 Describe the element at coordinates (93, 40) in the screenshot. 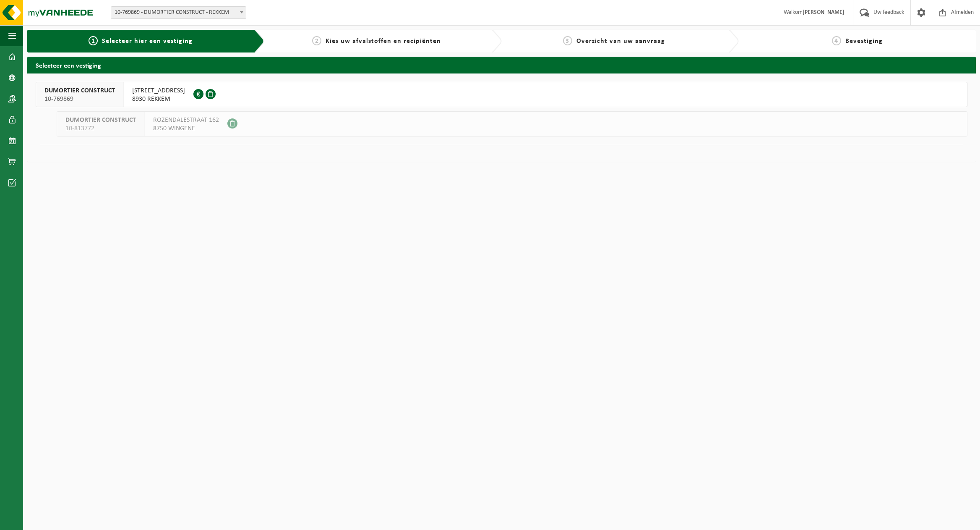

I see `span: 1` at that location.